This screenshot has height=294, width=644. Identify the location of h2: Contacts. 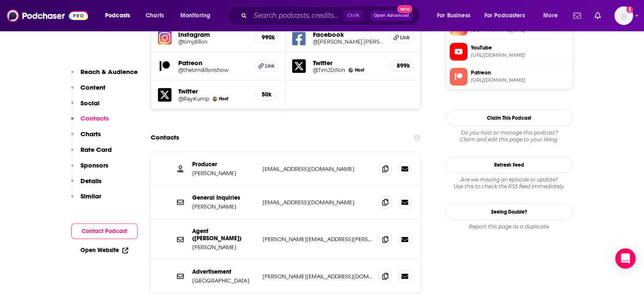
(165, 138).